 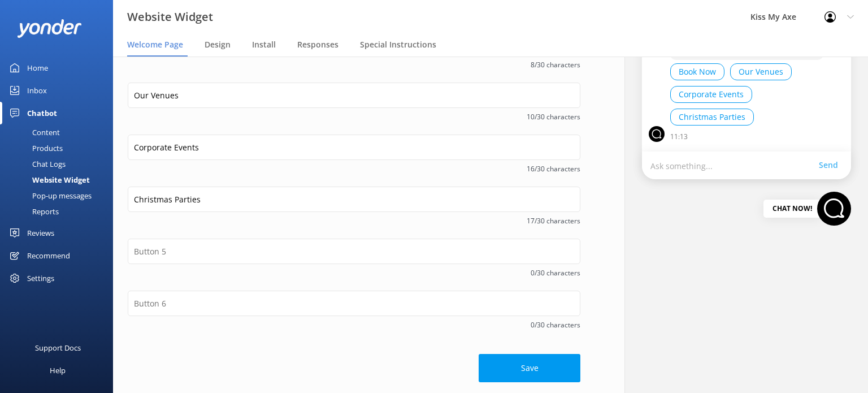 What do you see at coordinates (58, 348) in the screenshot?
I see `div: Support Docs` at bounding box center [58, 348].